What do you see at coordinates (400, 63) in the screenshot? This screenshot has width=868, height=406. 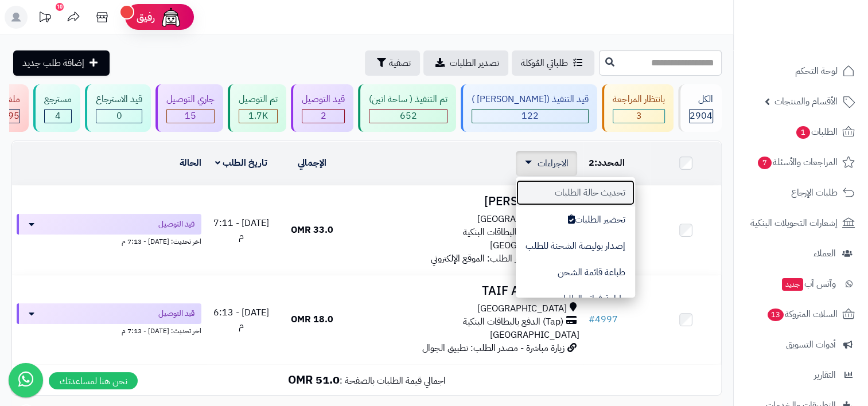 I see `span: تصفية` at bounding box center [400, 63].